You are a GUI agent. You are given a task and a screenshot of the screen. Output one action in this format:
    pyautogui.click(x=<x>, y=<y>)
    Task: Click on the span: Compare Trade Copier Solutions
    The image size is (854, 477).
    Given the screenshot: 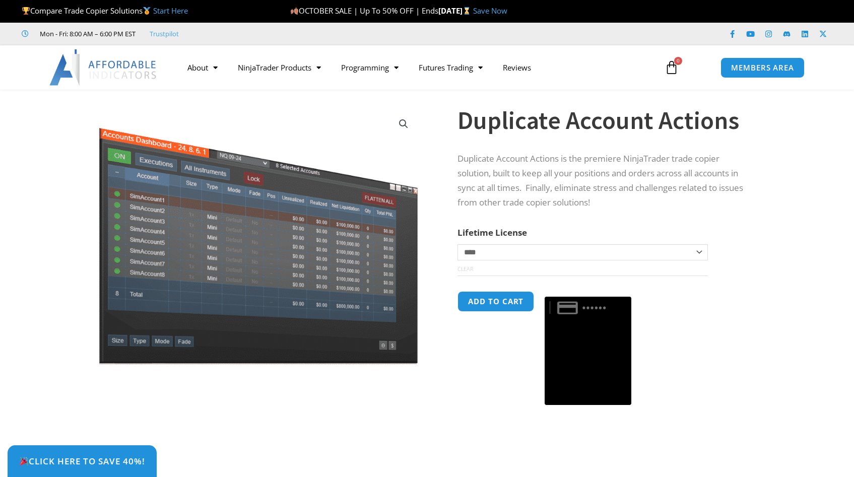 What is the action you would take?
    pyautogui.click(x=105, y=11)
    